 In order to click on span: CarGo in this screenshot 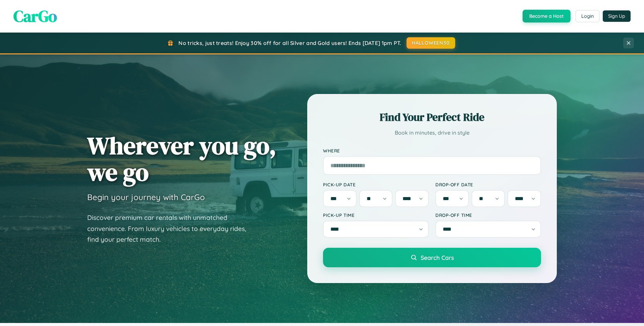, I will do `click(35, 16)`.